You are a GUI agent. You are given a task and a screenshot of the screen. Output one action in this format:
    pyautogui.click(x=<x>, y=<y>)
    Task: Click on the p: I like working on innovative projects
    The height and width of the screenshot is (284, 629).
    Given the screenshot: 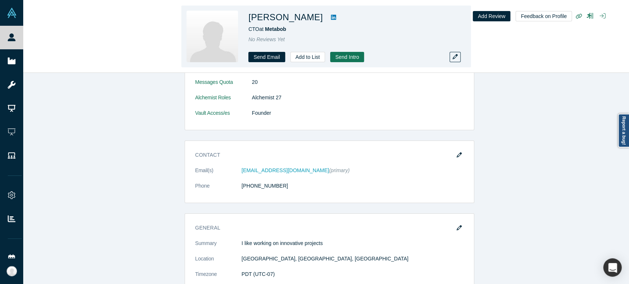 What is the action you would take?
    pyautogui.click(x=353, y=244)
    